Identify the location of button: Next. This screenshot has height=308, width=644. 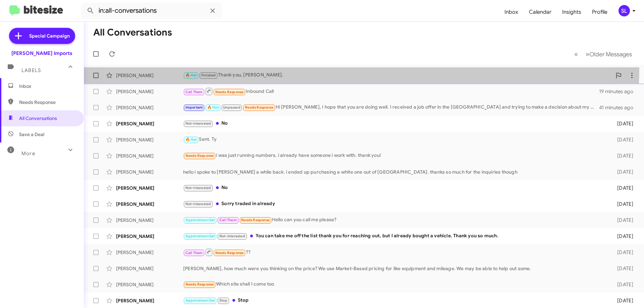
(610, 54).